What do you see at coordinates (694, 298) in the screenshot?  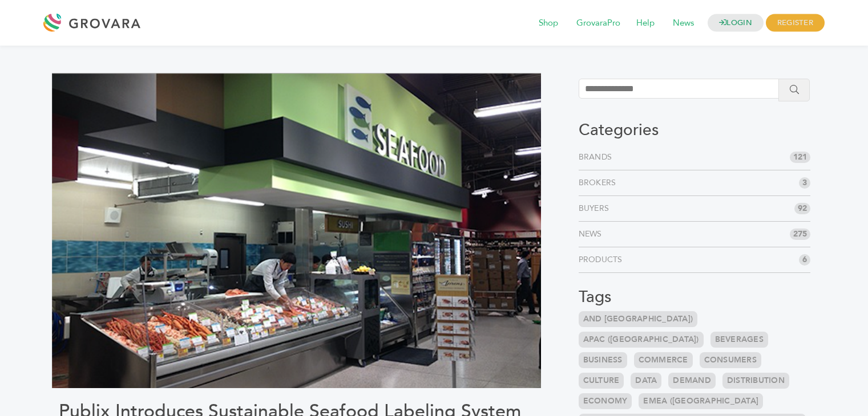 I see `h3: Tags` at bounding box center [694, 298].